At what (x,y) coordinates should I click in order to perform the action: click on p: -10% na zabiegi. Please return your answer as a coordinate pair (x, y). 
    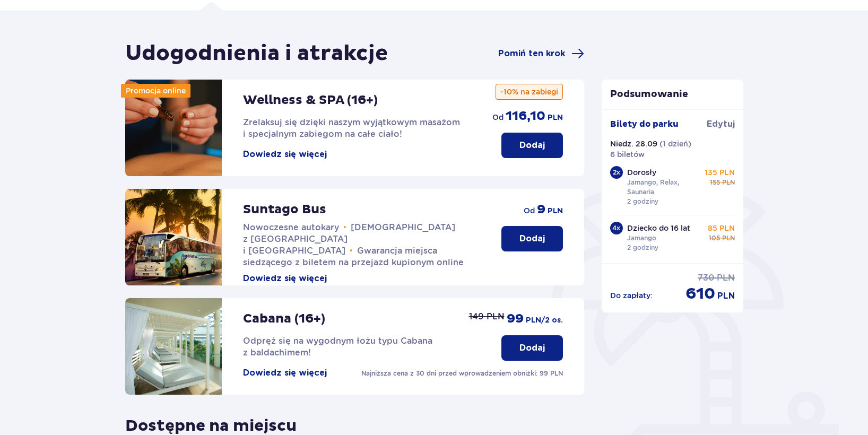
    Looking at the image, I should click on (529, 92).